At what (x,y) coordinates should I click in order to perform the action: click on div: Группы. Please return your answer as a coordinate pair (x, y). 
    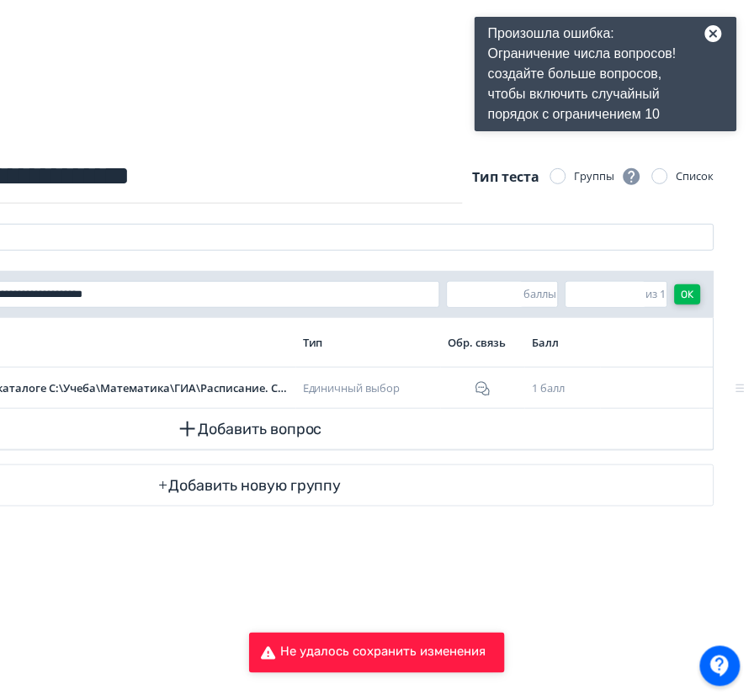
    Looking at the image, I should click on (609, 176).